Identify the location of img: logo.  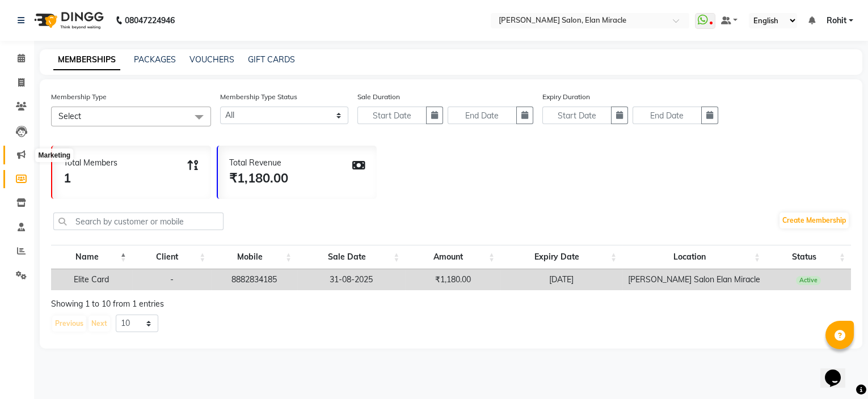
(68, 20).